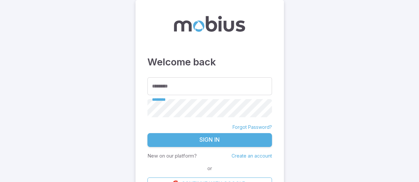 This screenshot has width=419, height=182. Describe the element at coordinates (210, 140) in the screenshot. I see `button: Sign In` at that location.